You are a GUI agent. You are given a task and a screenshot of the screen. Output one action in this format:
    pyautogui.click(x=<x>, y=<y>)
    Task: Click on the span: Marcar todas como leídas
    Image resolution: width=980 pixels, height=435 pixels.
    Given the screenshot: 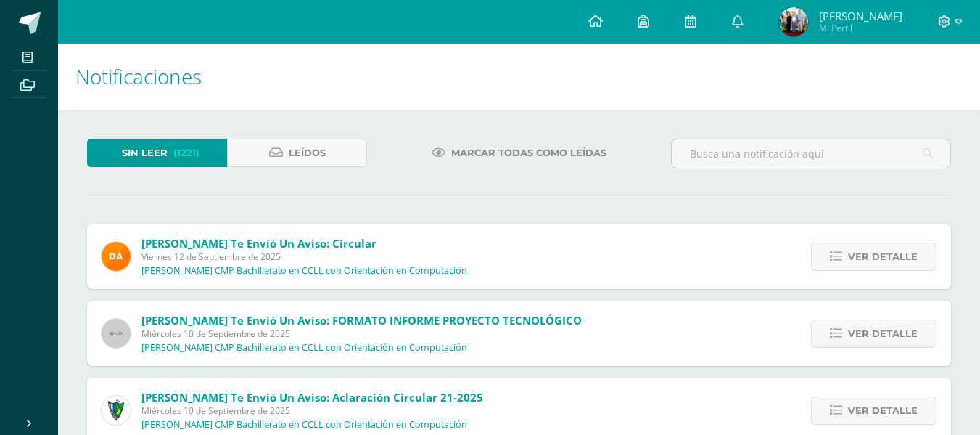 What is the action you would take?
    pyautogui.click(x=529, y=153)
    